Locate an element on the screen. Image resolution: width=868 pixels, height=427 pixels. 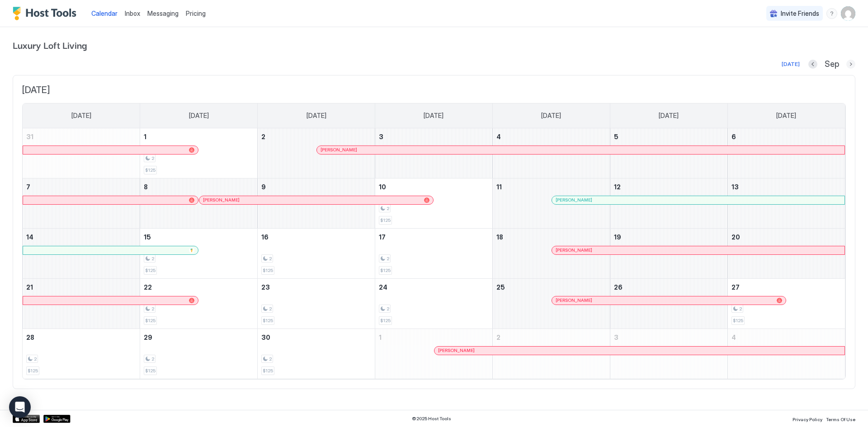
a: September 20, 2025 is located at coordinates (786, 237).